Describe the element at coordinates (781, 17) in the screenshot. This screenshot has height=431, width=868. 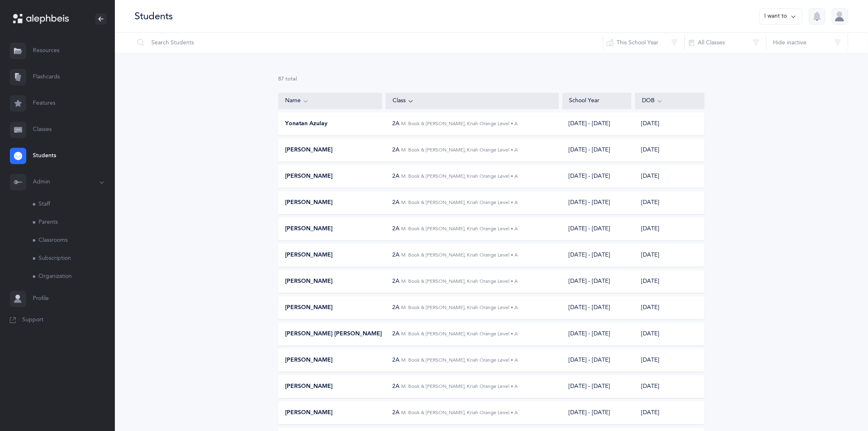
I see `button: I want to` at that location.